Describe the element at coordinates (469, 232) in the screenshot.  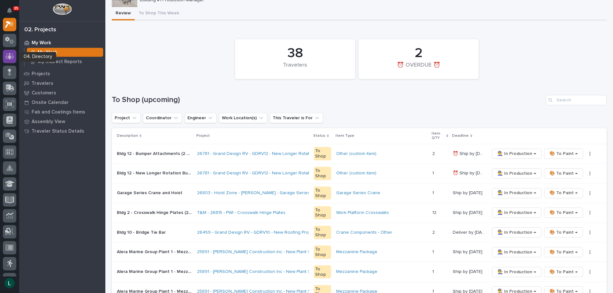
I see `p: Deliver by 8/29/25` at that location.